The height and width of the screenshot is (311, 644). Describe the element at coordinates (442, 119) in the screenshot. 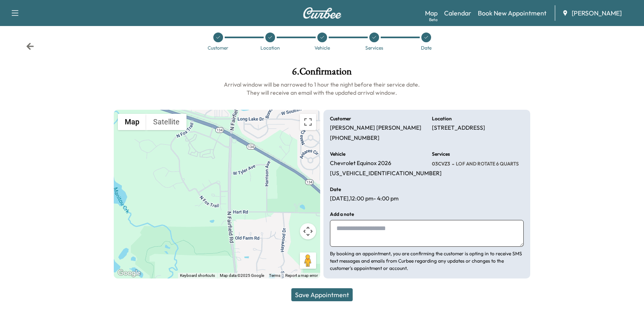

I see `h6: Location` at that location.